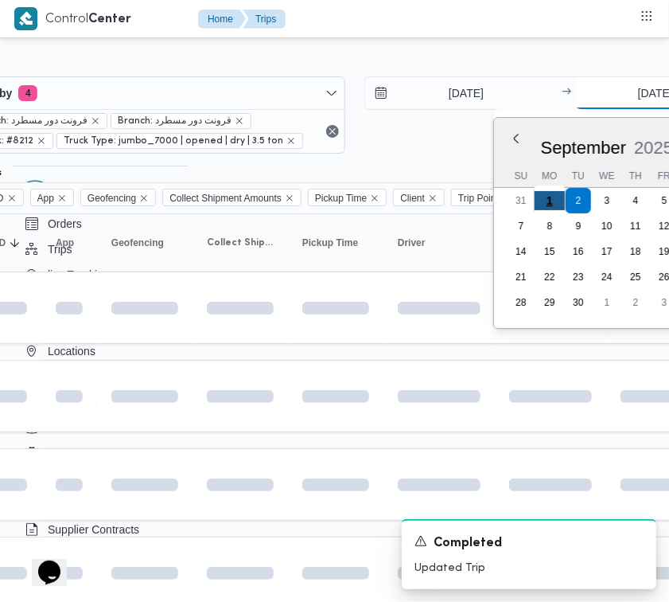 Image resolution: width=669 pixels, height=602 pixels. I want to click on div: Su, so click(521, 176).